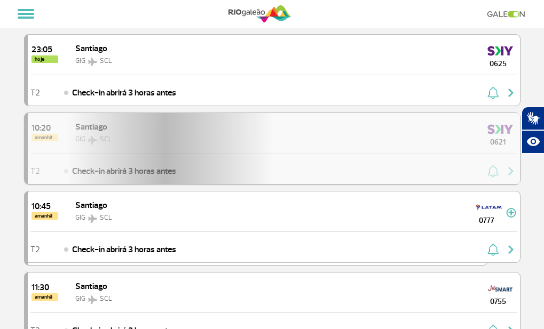 The width and height of the screenshot is (544, 329). Describe the element at coordinates (498, 301) in the screenshot. I see `span: 0755` at that location.